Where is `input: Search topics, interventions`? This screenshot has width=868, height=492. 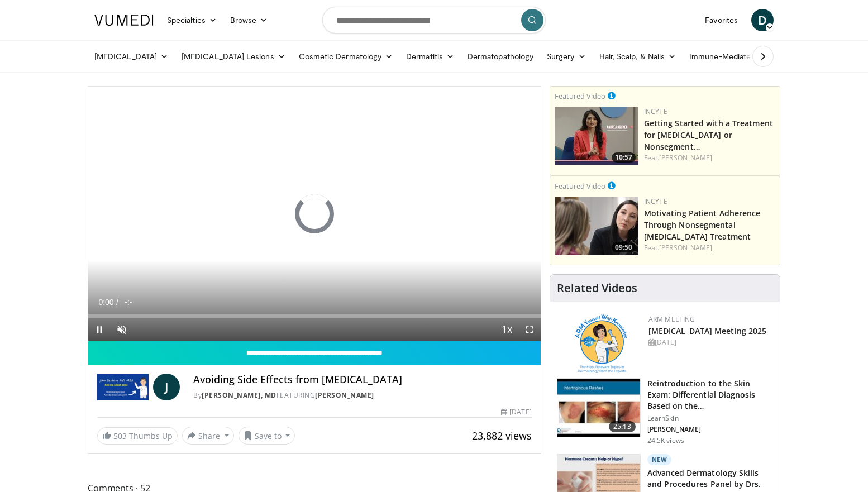 input: Search topics, interventions is located at coordinates (434, 20).